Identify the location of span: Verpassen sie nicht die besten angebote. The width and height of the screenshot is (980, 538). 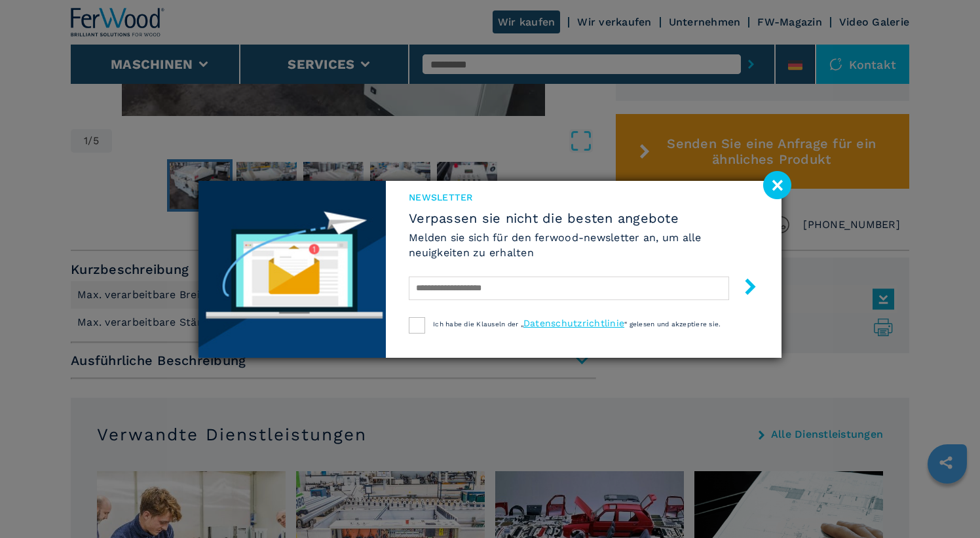
(584, 218).